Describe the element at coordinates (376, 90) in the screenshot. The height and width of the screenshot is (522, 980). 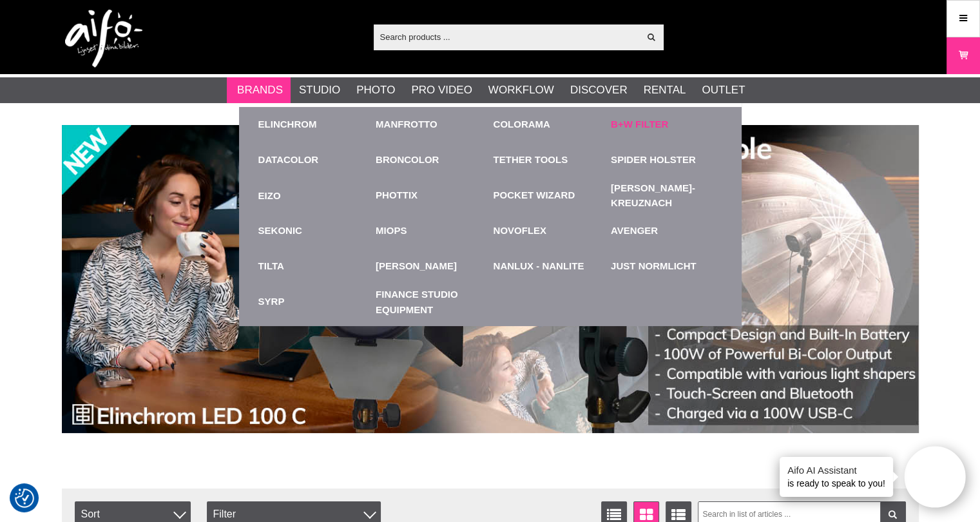
I see `a: Photo` at that location.